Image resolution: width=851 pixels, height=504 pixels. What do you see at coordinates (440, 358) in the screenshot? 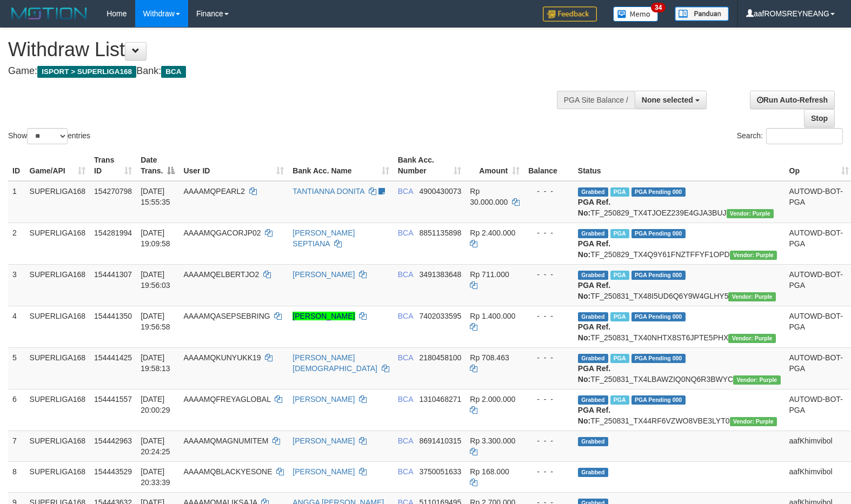
I see `span: Copy 2180458100 to clipboard` at bounding box center [440, 358].